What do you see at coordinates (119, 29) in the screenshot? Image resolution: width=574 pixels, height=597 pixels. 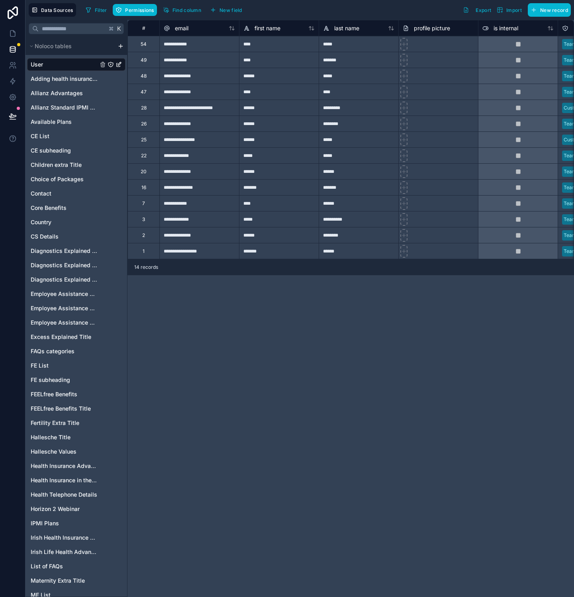 I see `span: K` at bounding box center [119, 29].